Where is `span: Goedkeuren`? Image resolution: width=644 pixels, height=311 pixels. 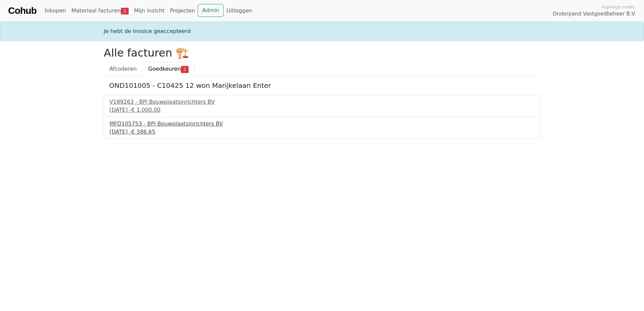 span: Goedkeuren is located at coordinates (164, 69).